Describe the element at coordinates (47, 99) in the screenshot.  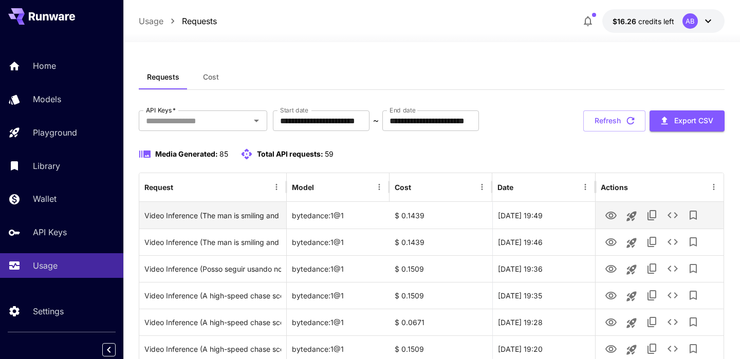
I see `p: Models` at that location.